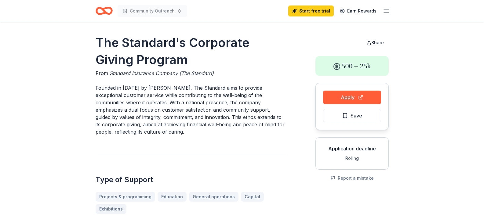 The height and width of the screenshot is (223, 484). Describe the element at coordinates (311, 11) in the screenshot. I see `a: Start free trial` at that location.